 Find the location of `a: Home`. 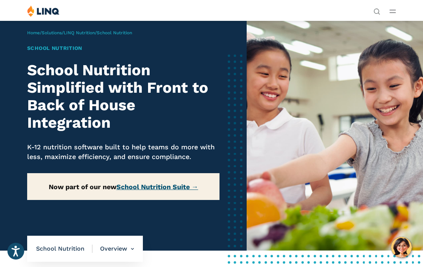

a: Home is located at coordinates (33, 33).